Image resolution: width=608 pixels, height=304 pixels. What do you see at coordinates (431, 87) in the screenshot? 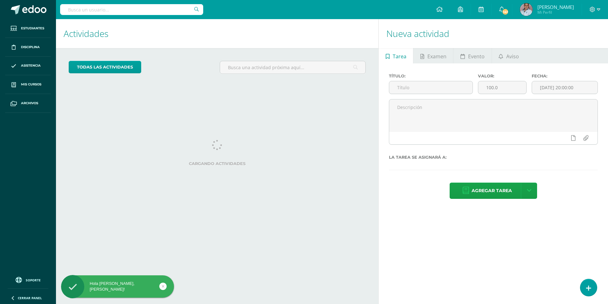
I see `input: Título` at bounding box center [431, 87].